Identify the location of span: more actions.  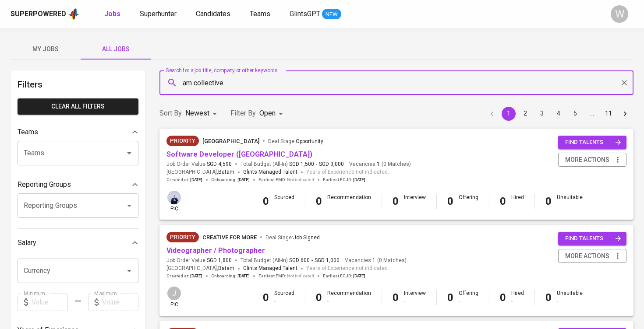
(587, 159).